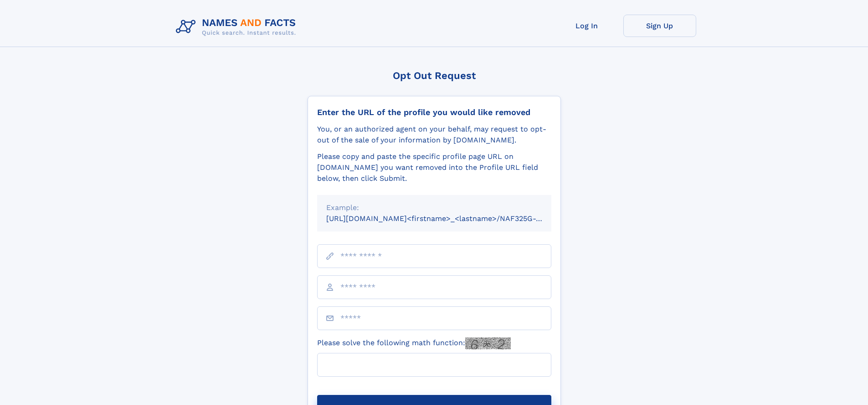  Describe the element at coordinates (238, 27) in the screenshot. I see `img: Logo Names and Facts` at that location.